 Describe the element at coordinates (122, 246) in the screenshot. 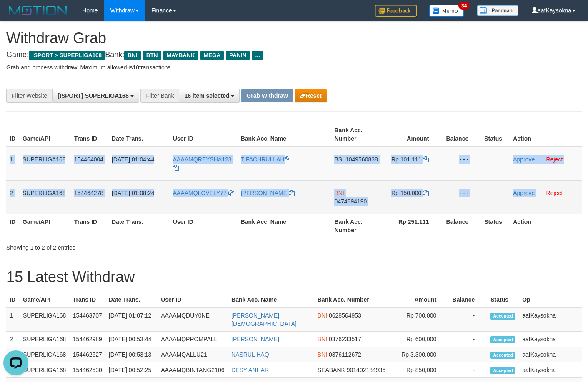

I see `div: Showing 1 to 2 of 2 entries` at that location.